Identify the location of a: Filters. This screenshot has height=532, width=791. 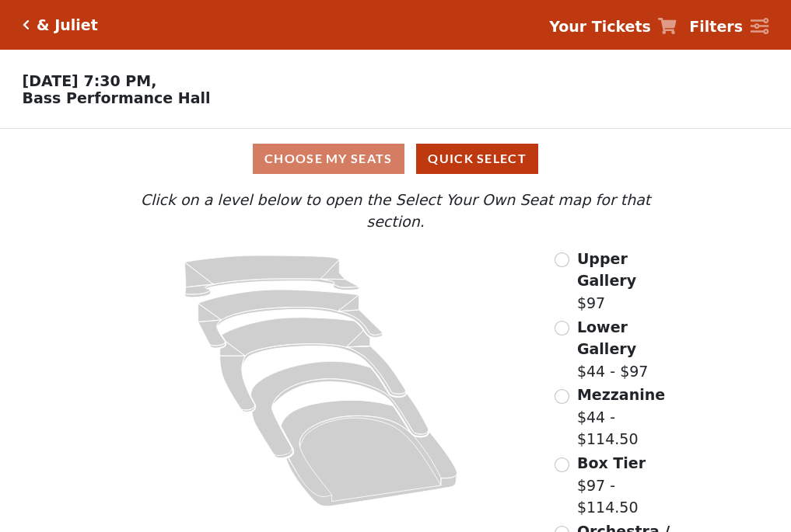
(729, 26).